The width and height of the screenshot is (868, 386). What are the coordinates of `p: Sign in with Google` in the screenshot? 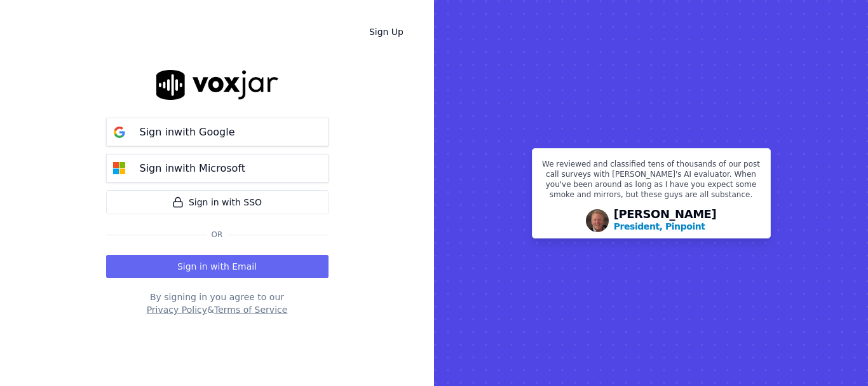 It's located at (188, 132).